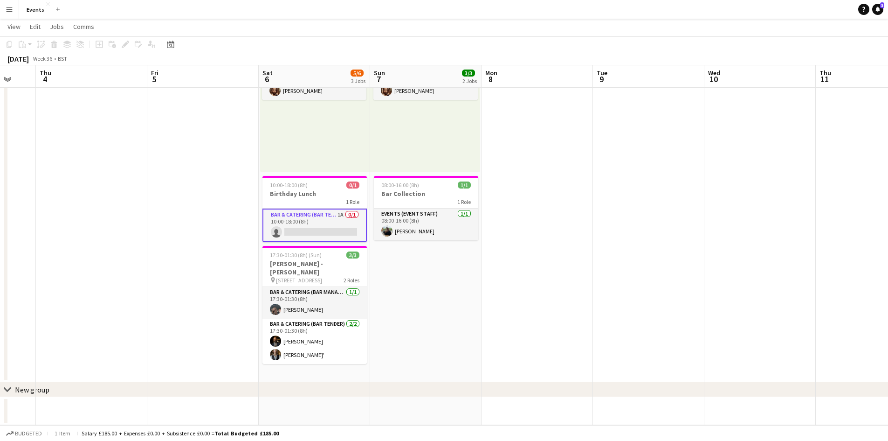  What do you see at coordinates (491, 73) in the screenshot?
I see `span: Mon` at bounding box center [491, 73].